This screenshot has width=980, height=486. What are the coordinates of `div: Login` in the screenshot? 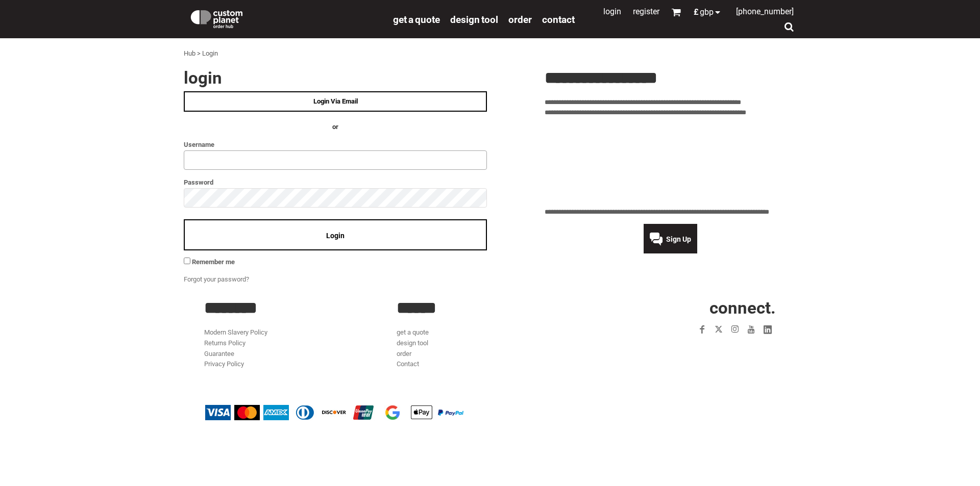 It's located at (210, 54).